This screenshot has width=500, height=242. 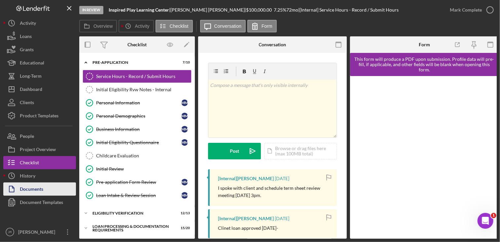 I want to click on label: Conversation, so click(x=228, y=26).